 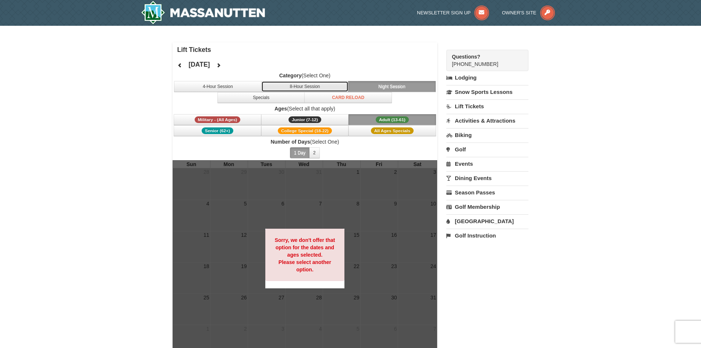 I want to click on label: (Select all that apply), so click(x=305, y=108).